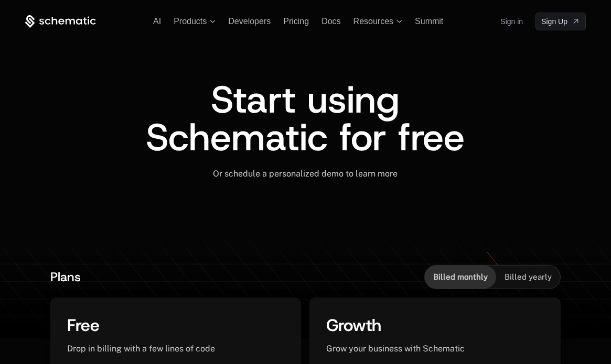 The image size is (611, 364). Describe the element at coordinates (511, 22) in the screenshot. I see `a: Sign in` at that location.